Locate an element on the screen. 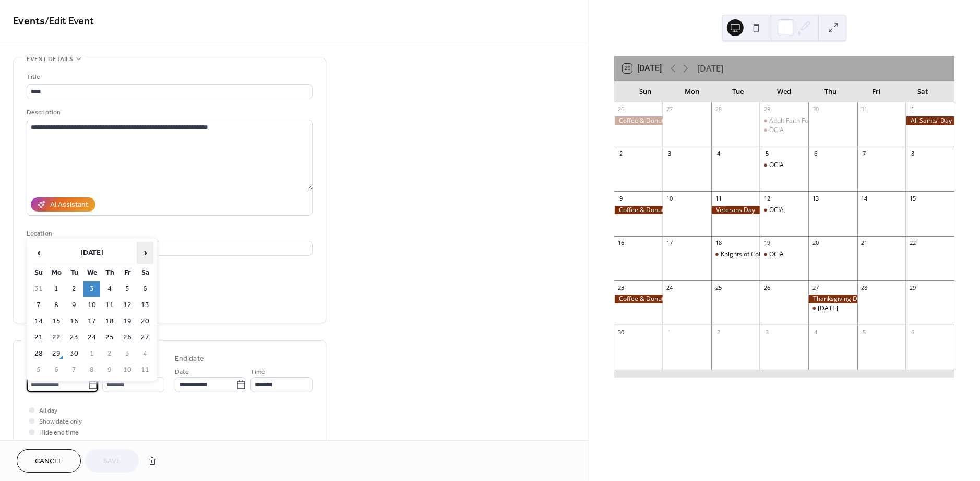 This screenshot has width=980, height=481. div: 27 is located at coordinates (669, 109).